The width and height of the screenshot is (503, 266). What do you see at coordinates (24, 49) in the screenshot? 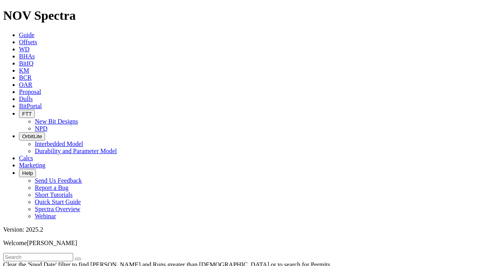
I see `a: WD` at bounding box center [24, 49].